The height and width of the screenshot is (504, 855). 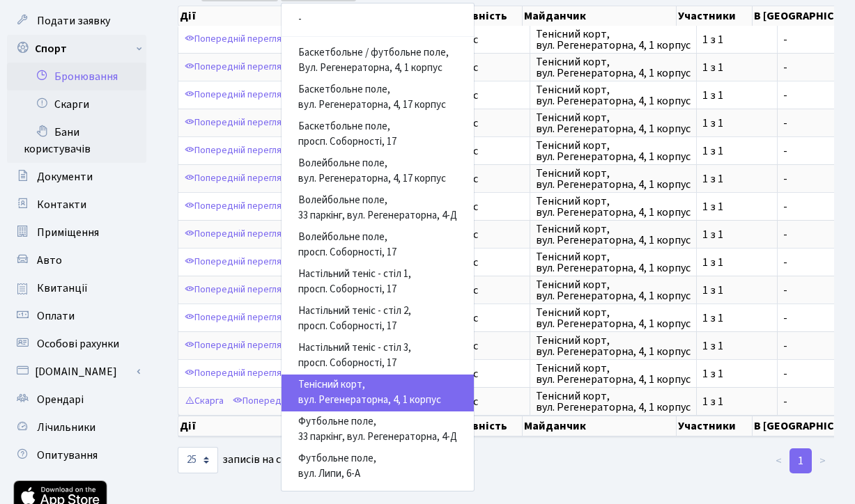 What do you see at coordinates (77, 205) in the screenshot?
I see `a: Контакти` at bounding box center [77, 205].